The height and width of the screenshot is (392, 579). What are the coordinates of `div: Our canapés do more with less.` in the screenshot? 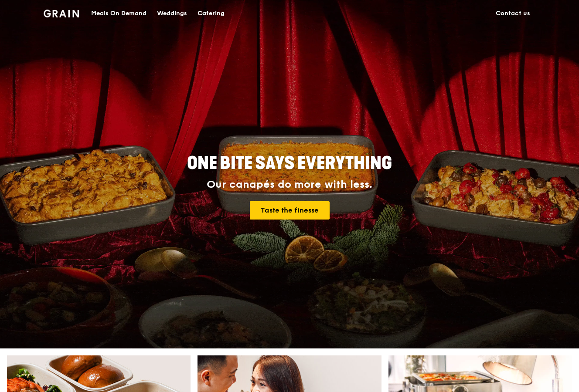 It's located at (290, 184).